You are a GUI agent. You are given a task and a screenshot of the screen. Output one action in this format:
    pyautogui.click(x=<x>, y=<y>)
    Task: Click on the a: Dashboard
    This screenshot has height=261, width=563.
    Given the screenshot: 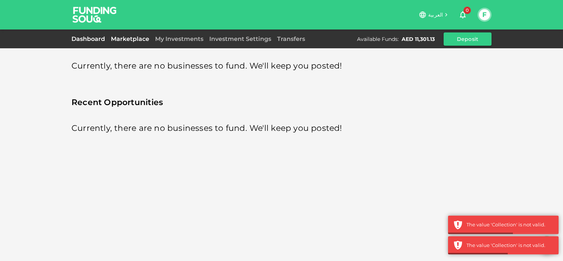 What is the action you would take?
    pyautogui.click(x=89, y=39)
    